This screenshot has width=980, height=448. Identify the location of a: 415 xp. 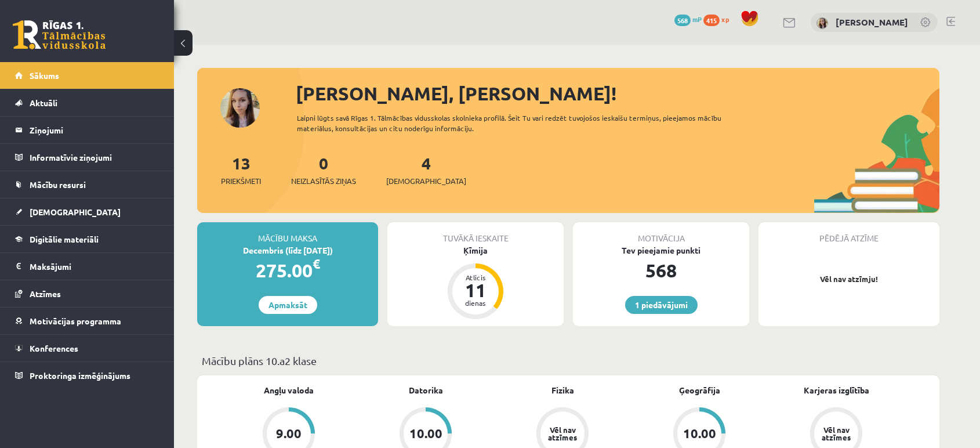
(719, 19).